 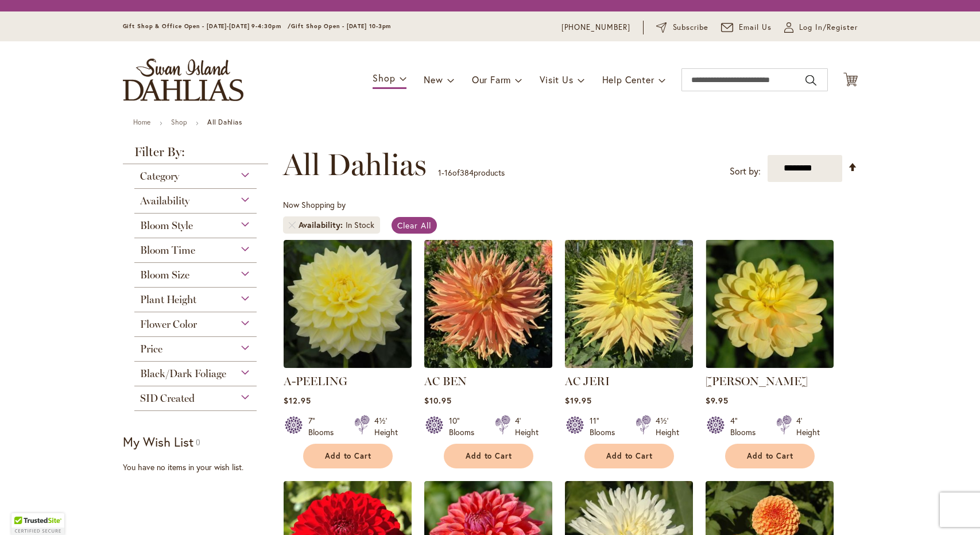 I want to click on span: $9.95, so click(x=717, y=401).